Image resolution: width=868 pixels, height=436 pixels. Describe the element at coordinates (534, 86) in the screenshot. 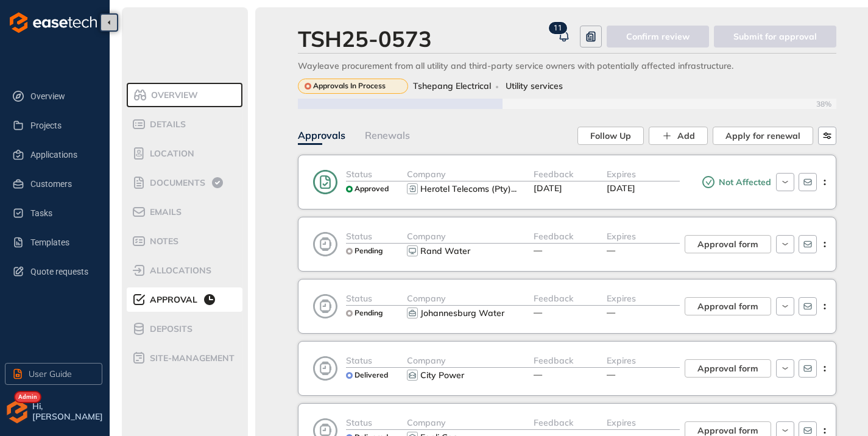

I see `span: Utility services` at that location.